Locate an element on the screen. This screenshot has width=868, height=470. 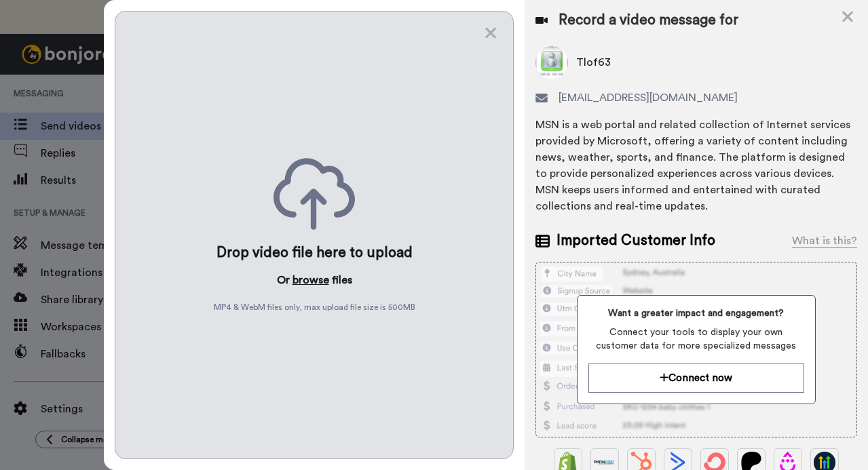
div: Drop video file here to upload is located at coordinates (314, 253).